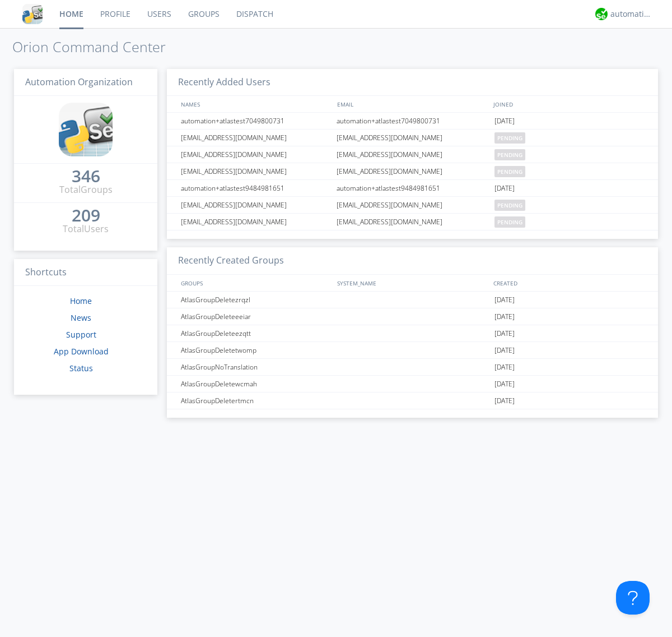 The width and height of the screenshot is (672, 637). I want to click on div: 209, so click(86, 215).